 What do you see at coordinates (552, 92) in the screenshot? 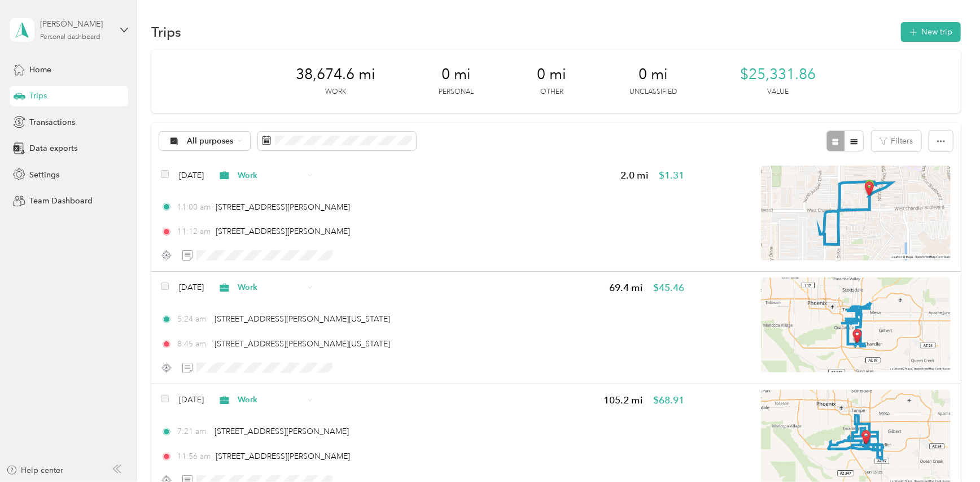
I see `p: Other` at bounding box center [552, 92].